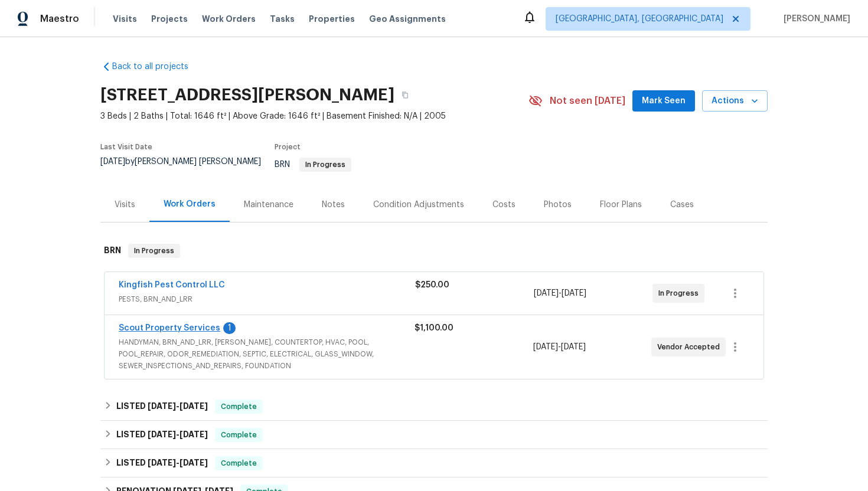  What do you see at coordinates (157, 66) in the screenshot?
I see `a: Back to all projects` at bounding box center [157, 66].